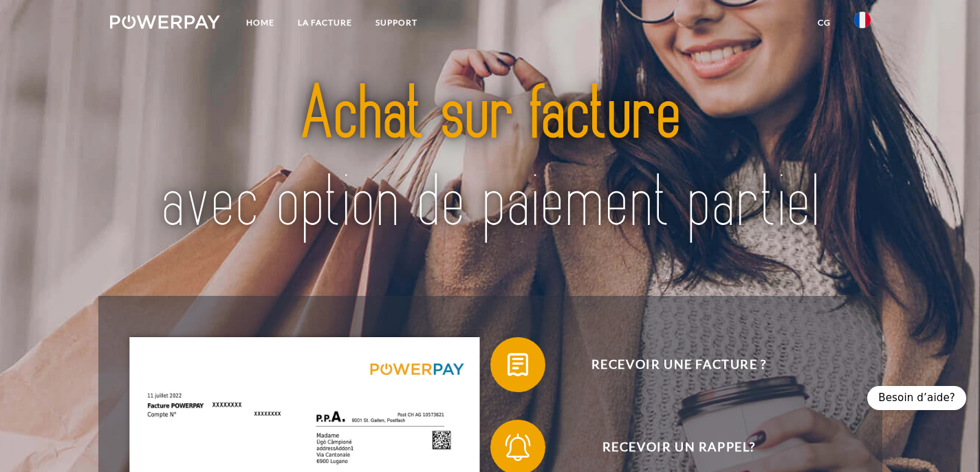 The height and width of the screenshot is (472, 980). What do you see at coordinates (518, 447) in the screenshot?
I see `img: qb_bell.svg` at bounding box center [518, 447].